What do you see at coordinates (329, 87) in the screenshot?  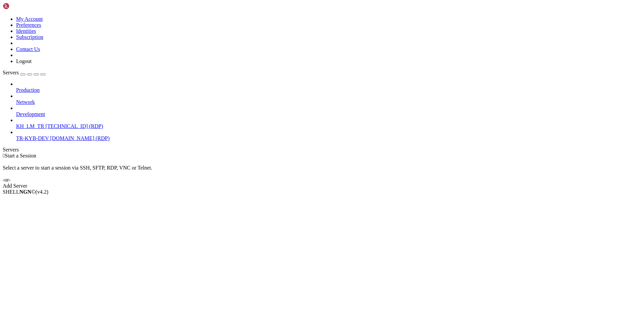 I see `li: Production` at bounding box center [329, 87].